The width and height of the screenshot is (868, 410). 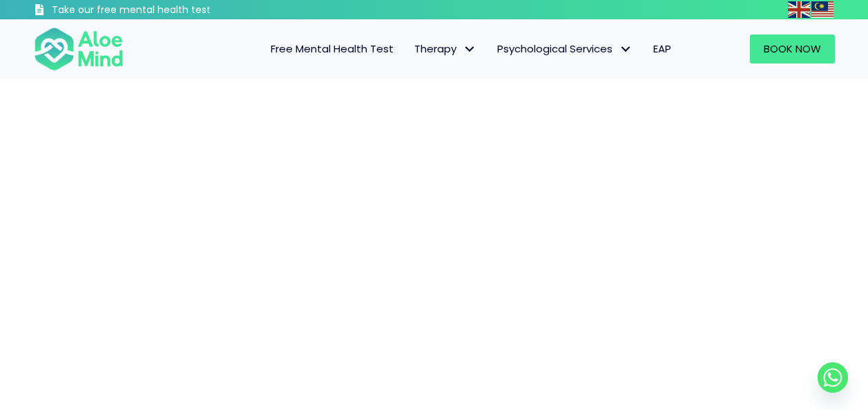 I want to click on img: ms, so click(x=823, y=9).